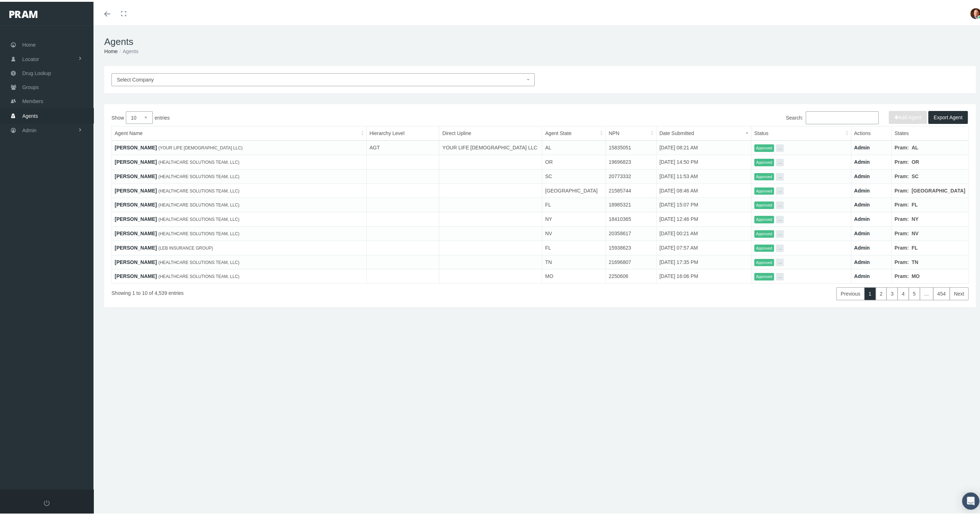  Describe the element at coordinates (574, 175) in the screenshot. I see `td: SC` at that location.